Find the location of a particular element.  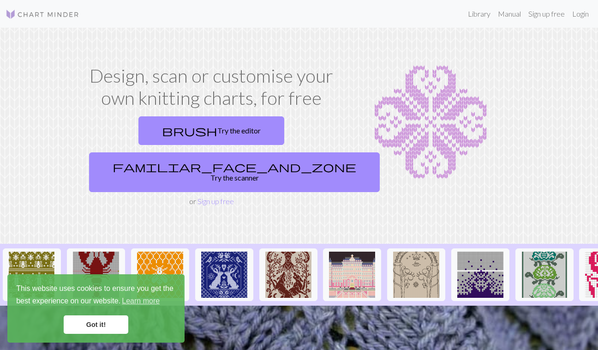

img: IMG_0917.jpeg is located at coordinates (288, 274).